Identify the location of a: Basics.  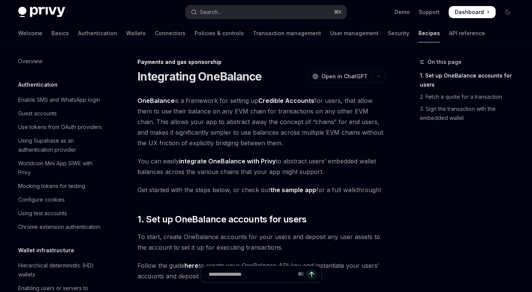
(60, 33).